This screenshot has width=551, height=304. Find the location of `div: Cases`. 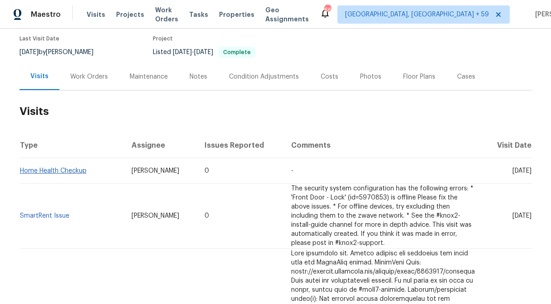

div: Cases is located at coordinates (467, 77).